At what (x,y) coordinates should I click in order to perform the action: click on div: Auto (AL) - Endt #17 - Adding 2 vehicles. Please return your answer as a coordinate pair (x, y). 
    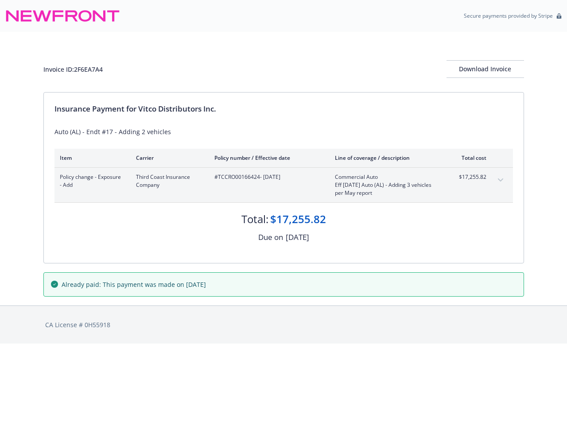
    Looking at the image, I should click on (283, 132).